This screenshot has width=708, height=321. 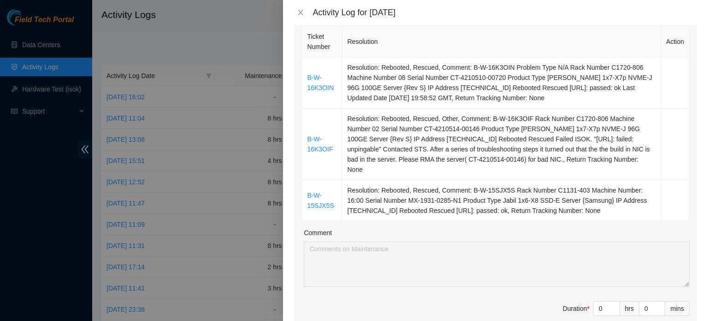 I want to click on div: mins, so click(x=678, y=308).